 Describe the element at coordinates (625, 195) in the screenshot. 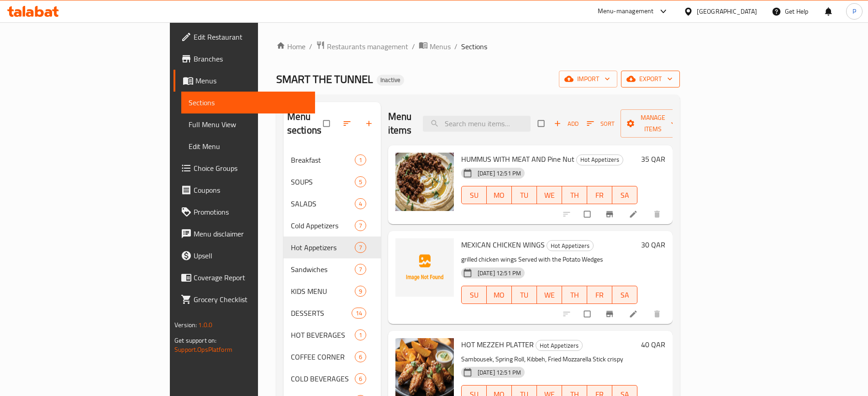

I see `button: SA` at that location.